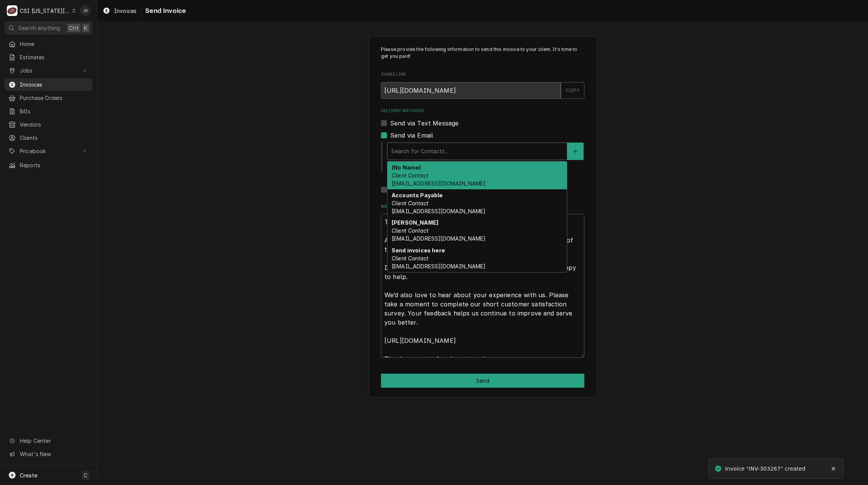 This screenshot has height=485, width=868. Describe the element at coordinates (74, 27) in the screenshot. I see `span: Ctrl` at that location.